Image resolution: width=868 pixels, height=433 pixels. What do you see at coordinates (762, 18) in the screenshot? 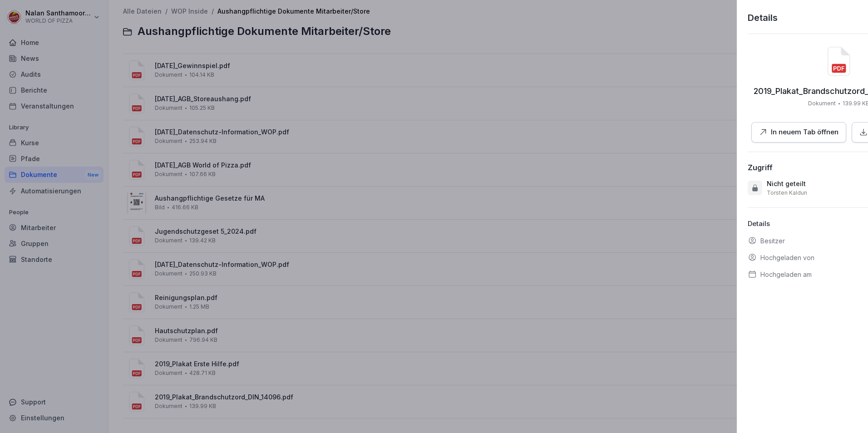
I see `p: Details` at bounding box center [762, 18].